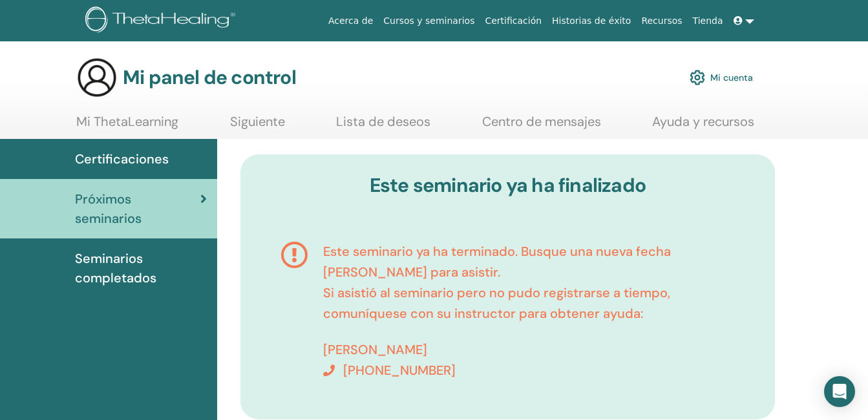  I want to click on a: Historias de éxito, so click(592, 21).